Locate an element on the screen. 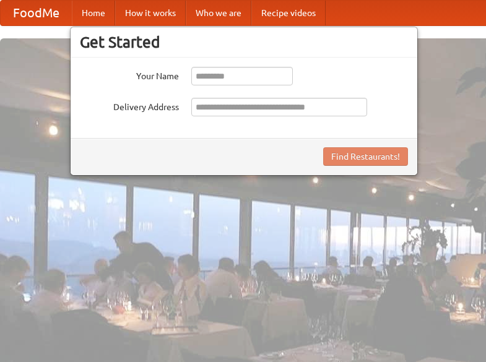 Image resolution: width=486 pixels, height=362 pixels. a: Home is located at coordinates (93, 13).